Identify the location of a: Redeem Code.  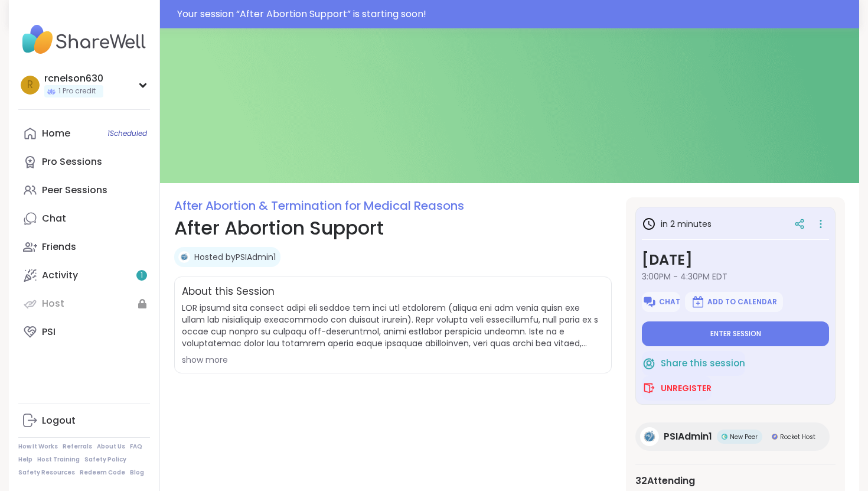
(102, 473).